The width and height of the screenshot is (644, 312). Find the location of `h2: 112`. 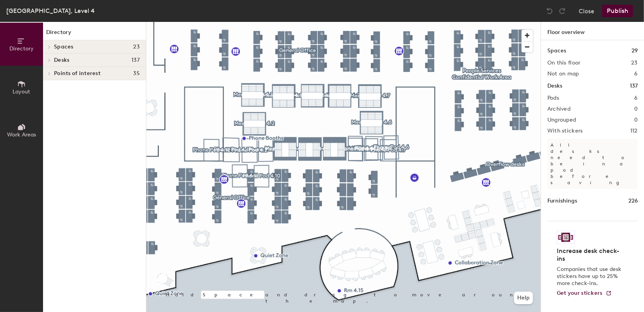

h2: 112 is located at coordinates (634, 131).